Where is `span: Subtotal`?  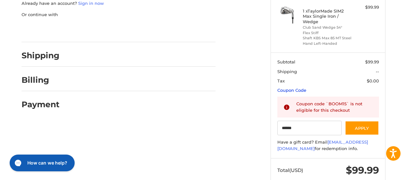 span: Subtotal is located at coordinates (287, 62).